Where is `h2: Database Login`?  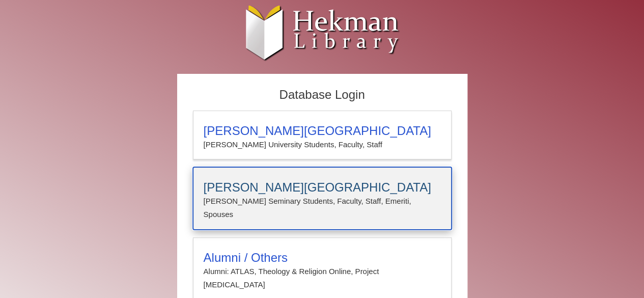
h2: Database Login is located at coordinates (323, 94).